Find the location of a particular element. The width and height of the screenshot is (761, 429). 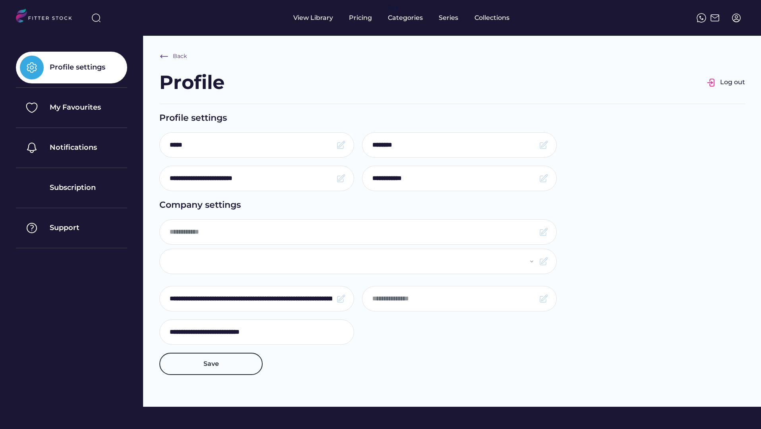

div: Company settings is located at coordinates (452, 205).